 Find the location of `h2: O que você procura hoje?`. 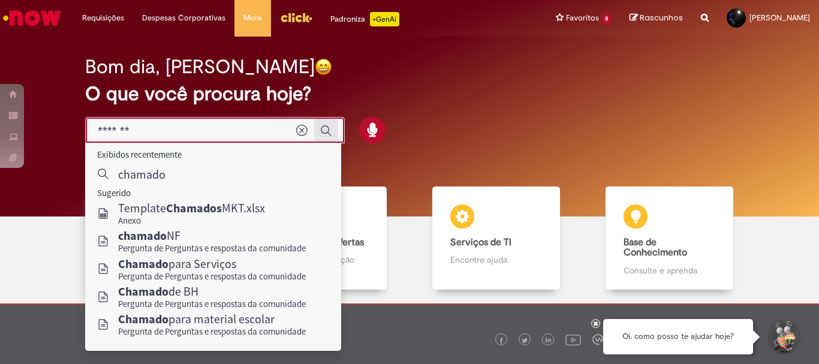

h2: O que você procura hoje? is located at coordinates (410, 94).